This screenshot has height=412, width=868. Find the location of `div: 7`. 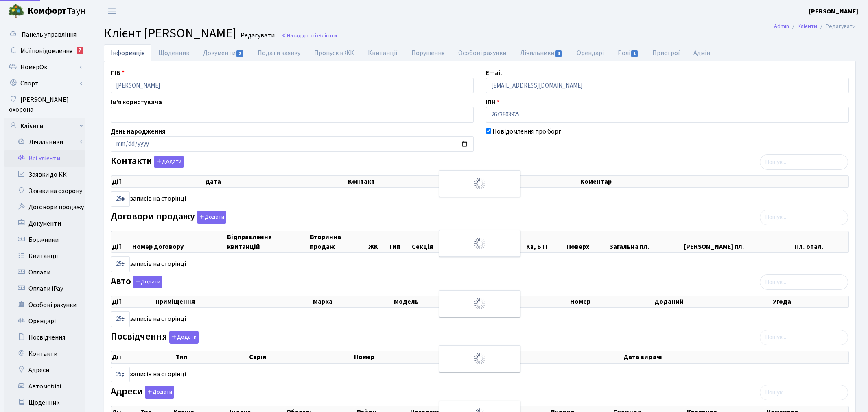

div: 7 is located at coordinates (80, 51).